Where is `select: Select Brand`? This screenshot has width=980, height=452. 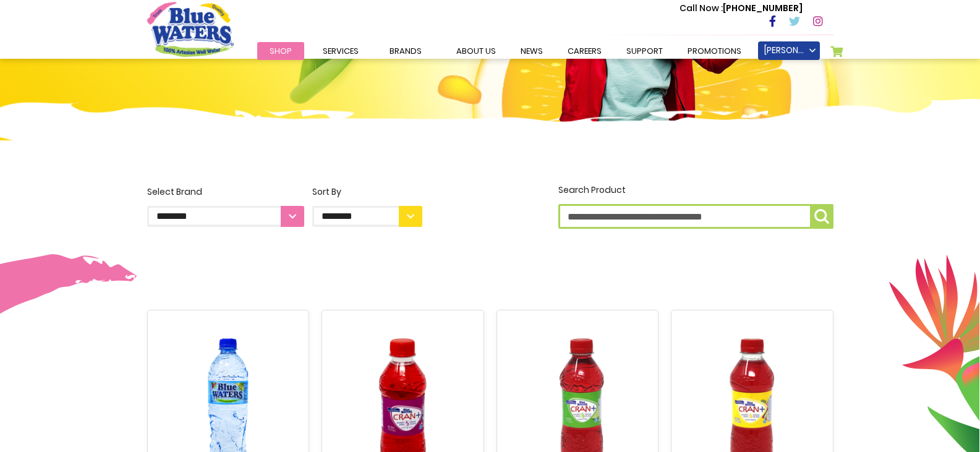
select: Select Brand is located at coordinates (226, 216).